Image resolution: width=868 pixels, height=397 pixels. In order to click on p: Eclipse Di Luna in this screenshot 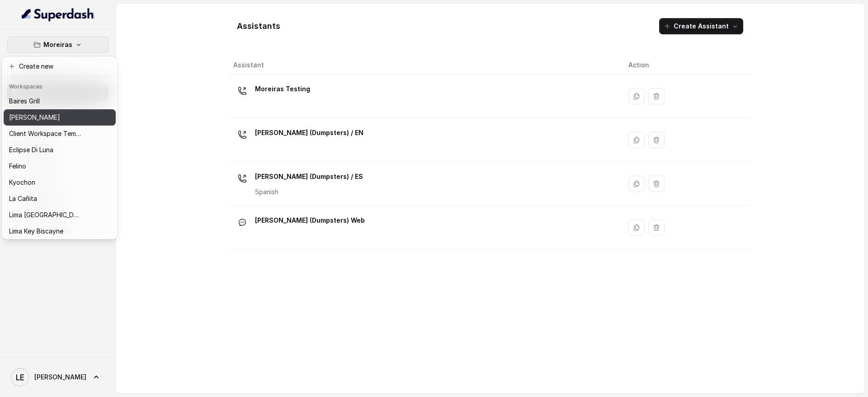, I will do `click(31, 150)`.